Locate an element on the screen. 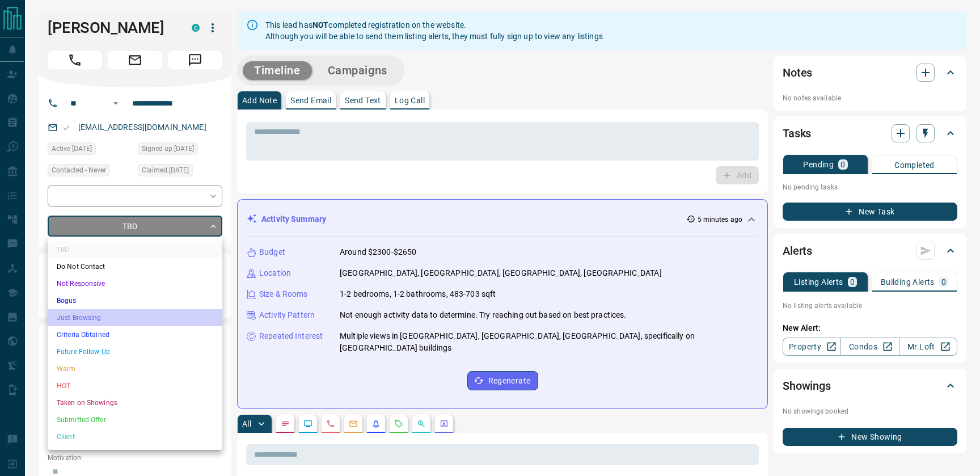  li: Criteria Obtained is located at coordinates (135, 335).